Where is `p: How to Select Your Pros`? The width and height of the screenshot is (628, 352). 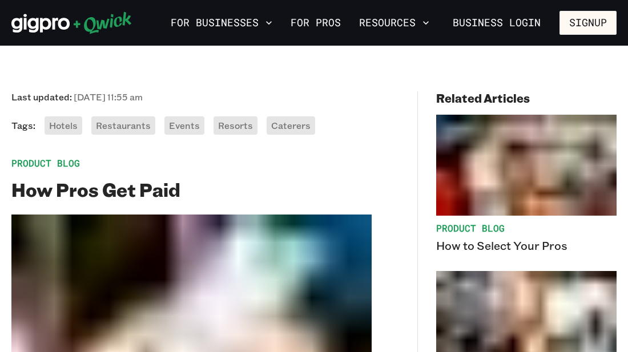 p: How to Select Your Pros is located at coordinates (527, 246).